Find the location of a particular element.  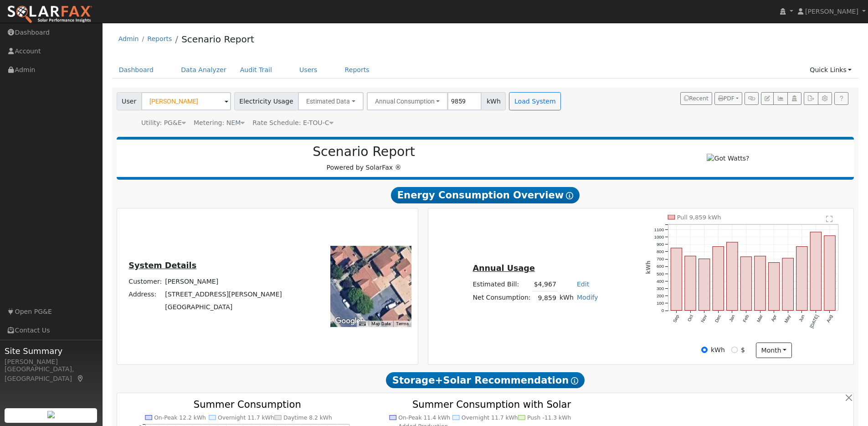

a: Help Link is located at coordinates (842, 98).